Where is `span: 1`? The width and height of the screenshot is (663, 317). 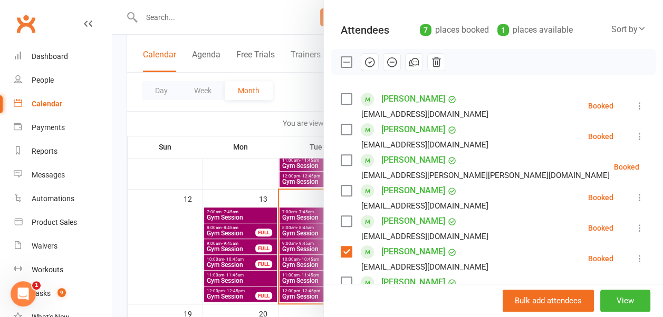 span: 1 is located at coordinates (36, 286).